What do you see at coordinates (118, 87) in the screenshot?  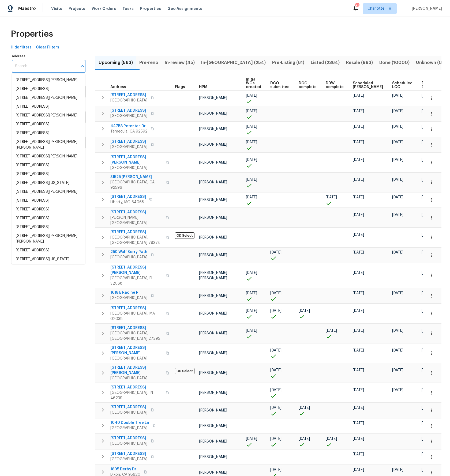 I see `span: Address` at bounding box center [118, 87].